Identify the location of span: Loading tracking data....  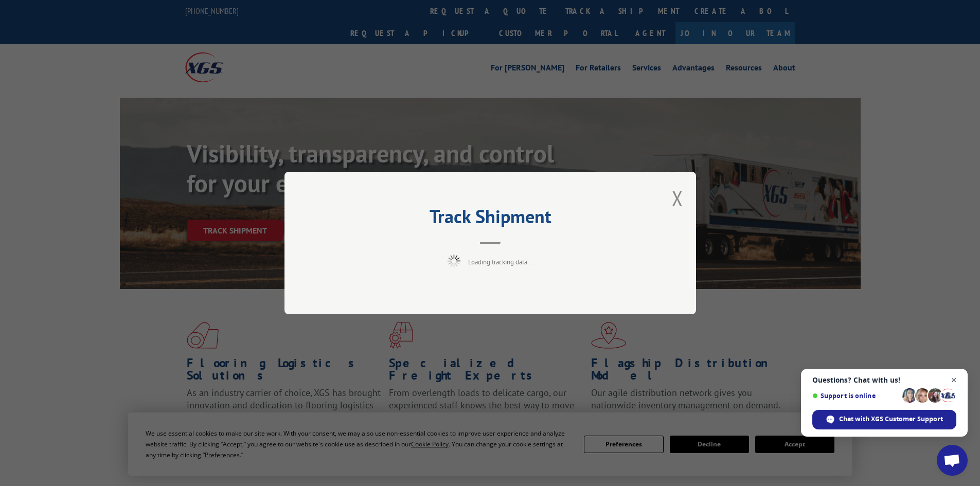
(501, 262).